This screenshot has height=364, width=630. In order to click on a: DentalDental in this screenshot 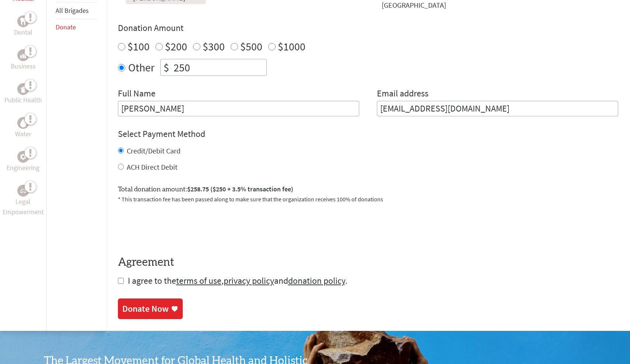, I will do `click(23, 26)`.